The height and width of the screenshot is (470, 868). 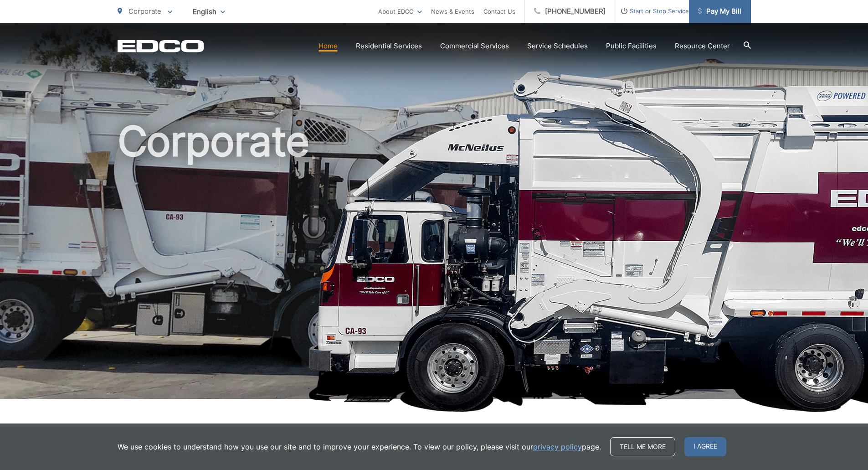 I want to click on a: About EDCO, so click(x=400, y=11).